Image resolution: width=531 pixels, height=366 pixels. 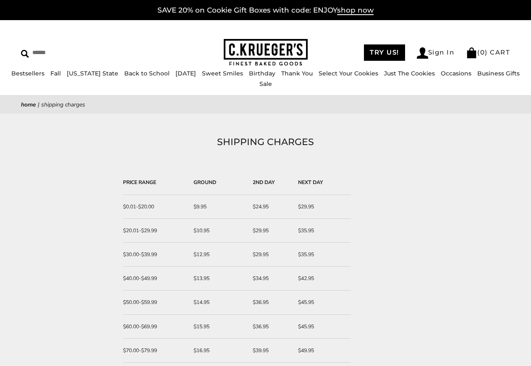 What do you see at coordinates (156, 351) in the screenshot?
I see `td: $70.00-$79.99` at bounding box center [156, 351].